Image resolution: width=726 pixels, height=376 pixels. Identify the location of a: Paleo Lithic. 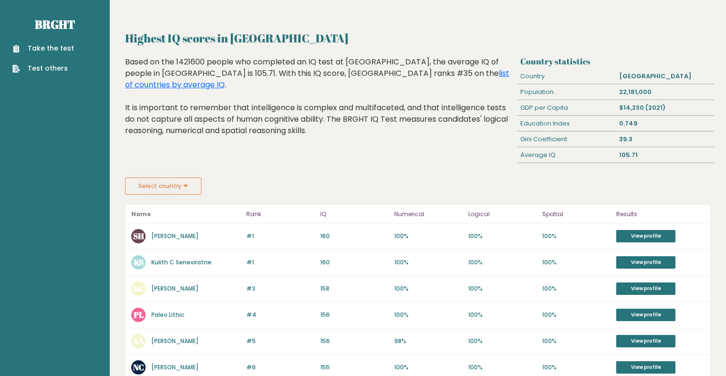
(168, 314).